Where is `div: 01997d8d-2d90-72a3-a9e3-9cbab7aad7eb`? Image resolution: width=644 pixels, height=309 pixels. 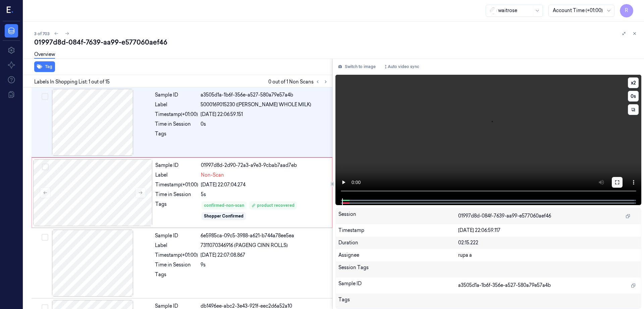
div: 01997d8d-2d90-72a3-a9e3-9cbab7aad7eb is located at coordinates (264, 166).